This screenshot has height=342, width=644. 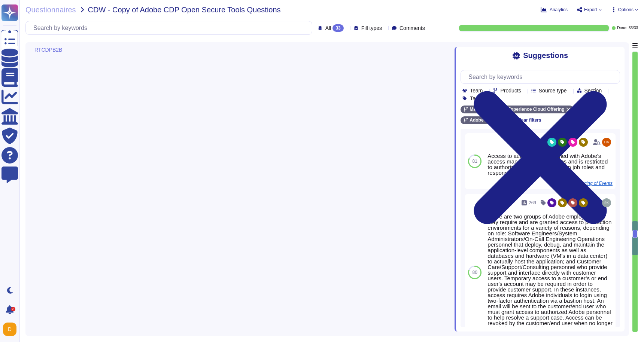 I want to click on div: There are two groups of Adobe employees who may require and are granted access to production envi..., so click(x=550, y=276).